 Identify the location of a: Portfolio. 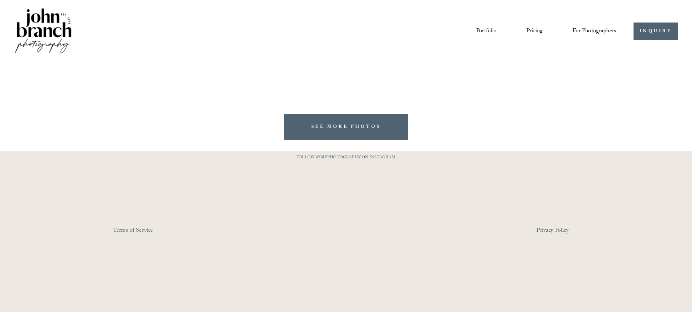
(486, 31).